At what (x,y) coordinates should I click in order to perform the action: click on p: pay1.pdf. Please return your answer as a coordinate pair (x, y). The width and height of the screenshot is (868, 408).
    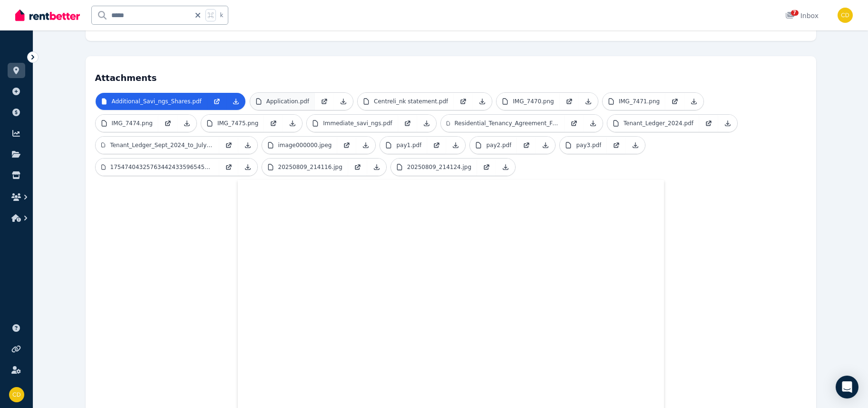
    Looking at the image, I should click on (409, 145).